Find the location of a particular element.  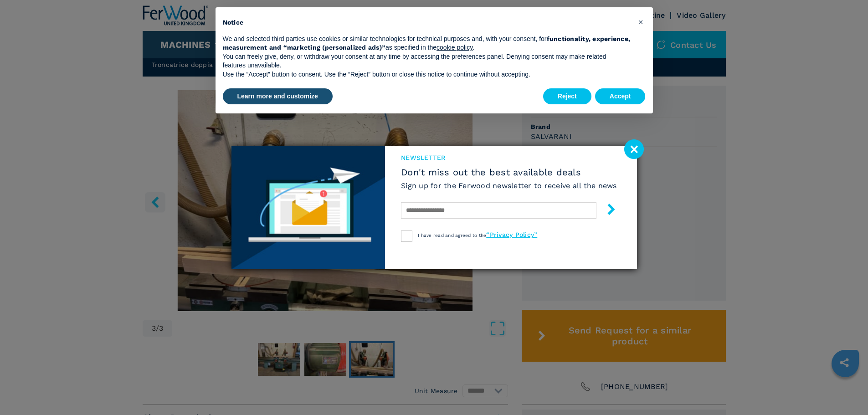

span: newsletter is located at coordinates (509, 158).